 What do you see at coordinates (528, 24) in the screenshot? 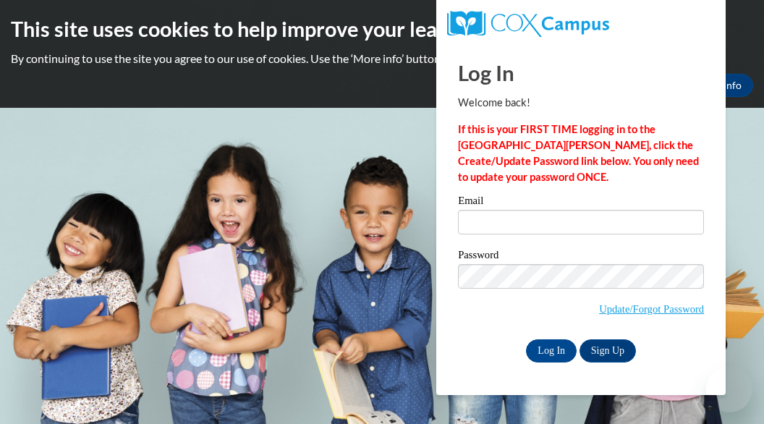
I see `img: COX Campus` at bounding box center [528, 24].